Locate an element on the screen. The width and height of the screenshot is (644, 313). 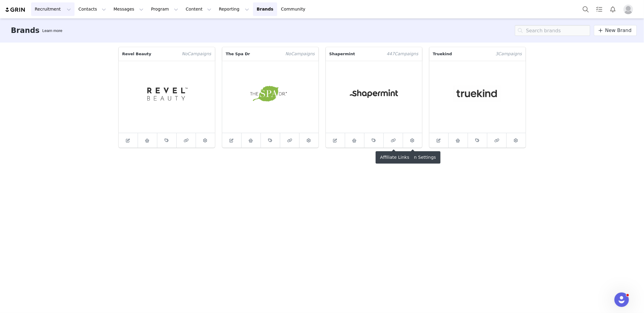
h3: Brands is located at coordinates (25, 31).